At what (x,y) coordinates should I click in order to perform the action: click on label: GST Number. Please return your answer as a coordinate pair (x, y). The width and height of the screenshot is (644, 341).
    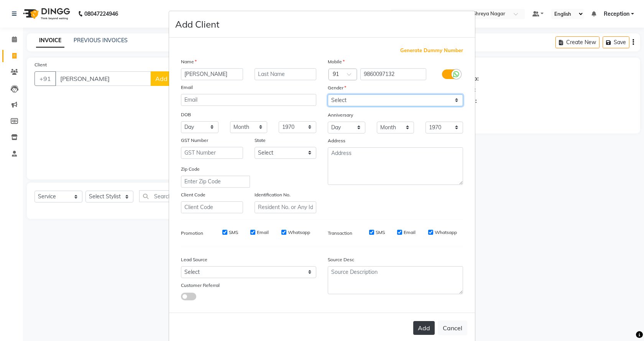
    Looking at the image, I should click on (195, 141).